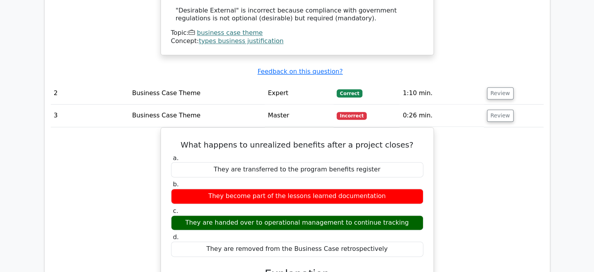 The image size is (594, 272). What do you see at coordinates (349, 93) in the screenshot?
I see `span: Correct` at bounding box center [349, 93].